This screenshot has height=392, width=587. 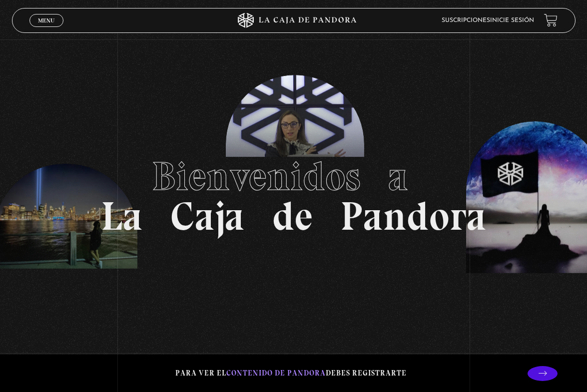 What do you see at coordinates (550, 20) in the screenshot?
I see `a: View your shopping cart` at bounding box center [550, 20].